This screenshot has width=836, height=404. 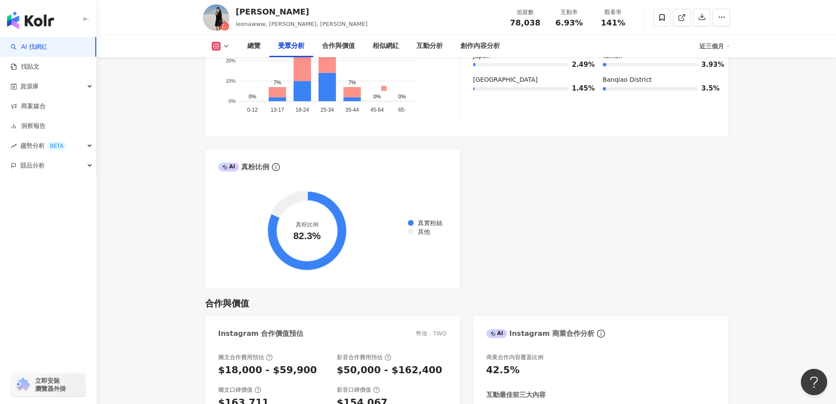 I want to click on span: 競品分析, so click(x=32, y=165).